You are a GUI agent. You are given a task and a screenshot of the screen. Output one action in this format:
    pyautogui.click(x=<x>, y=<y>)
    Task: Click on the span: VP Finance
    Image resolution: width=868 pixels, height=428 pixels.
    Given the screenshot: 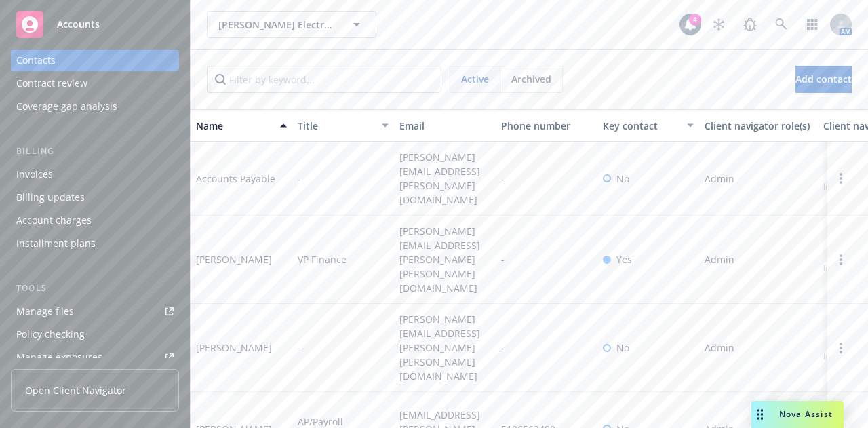 What is the action you would take?
    pyautogui.click(x=322, y=259)
    